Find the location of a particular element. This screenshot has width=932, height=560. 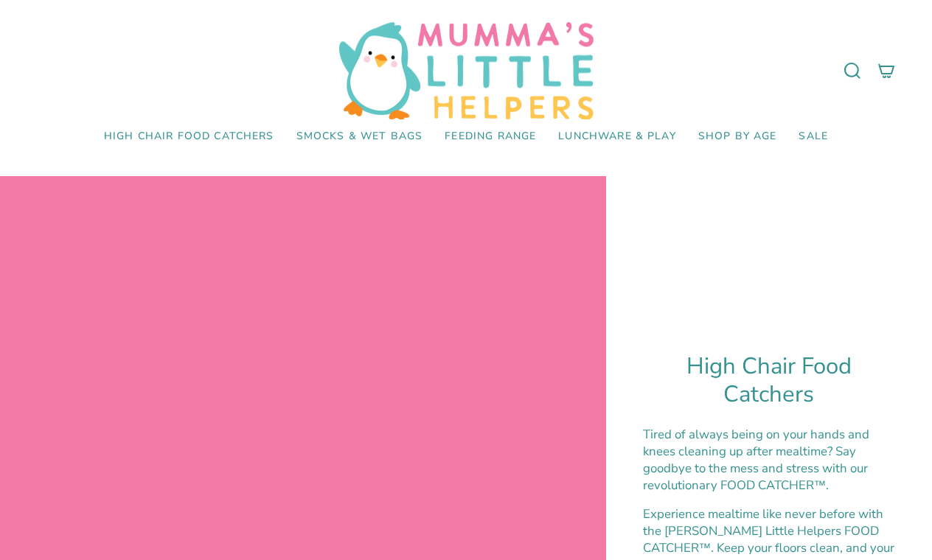

a: Smocks & Wet Bags is located at coordinates (360, 137).